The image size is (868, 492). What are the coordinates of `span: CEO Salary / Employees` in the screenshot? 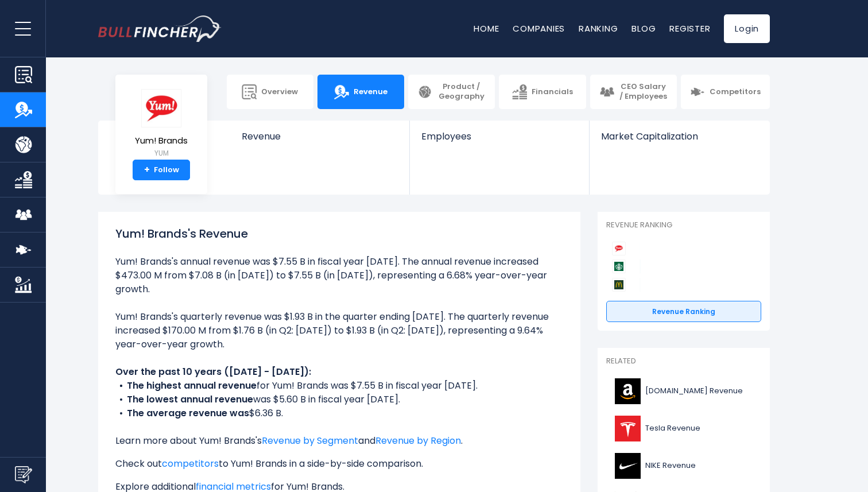 It's located at (643, 92).